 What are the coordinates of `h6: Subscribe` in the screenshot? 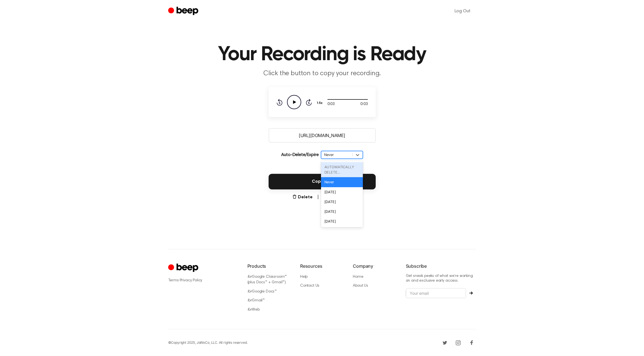 It's located at (441, 266).